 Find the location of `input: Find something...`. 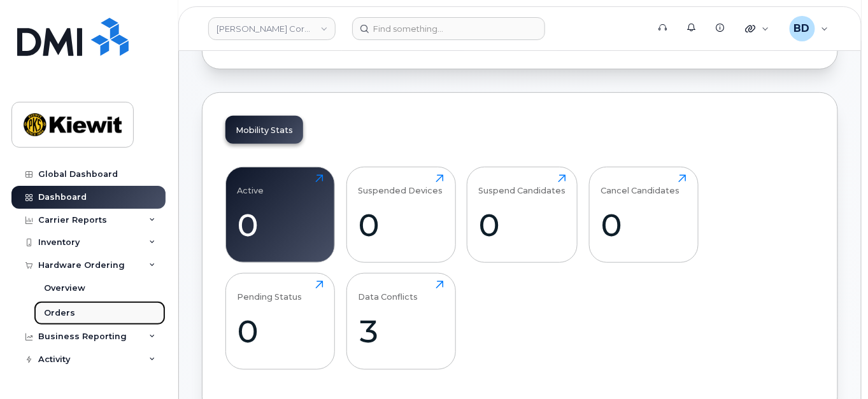

input: Find something... is located at coordinates (449, 29).